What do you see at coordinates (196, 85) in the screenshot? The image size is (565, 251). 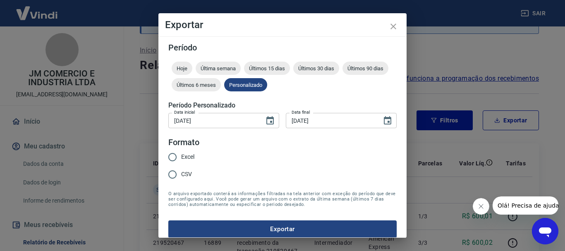 I see `div: Últimos 6 meses` at bounding box center [196, 85].